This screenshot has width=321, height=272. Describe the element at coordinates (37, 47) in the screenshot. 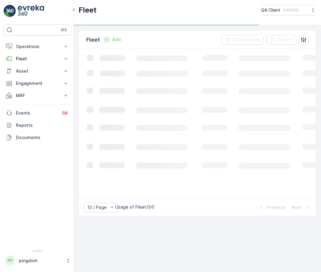

I see `button: Operations` at that location.